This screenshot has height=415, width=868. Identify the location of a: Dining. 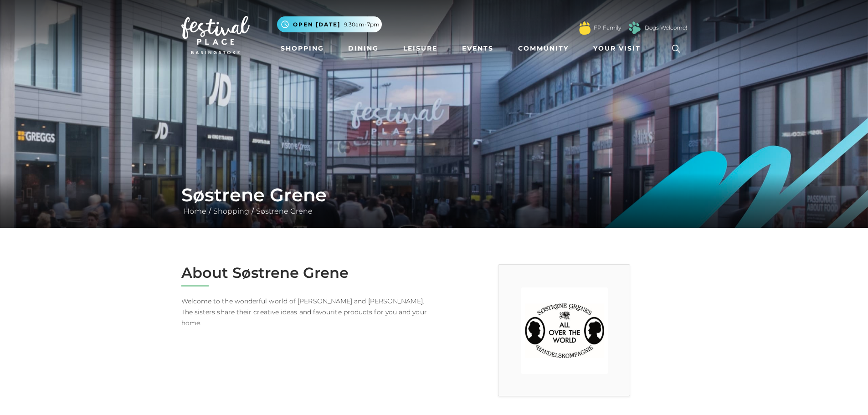
(363, 48).